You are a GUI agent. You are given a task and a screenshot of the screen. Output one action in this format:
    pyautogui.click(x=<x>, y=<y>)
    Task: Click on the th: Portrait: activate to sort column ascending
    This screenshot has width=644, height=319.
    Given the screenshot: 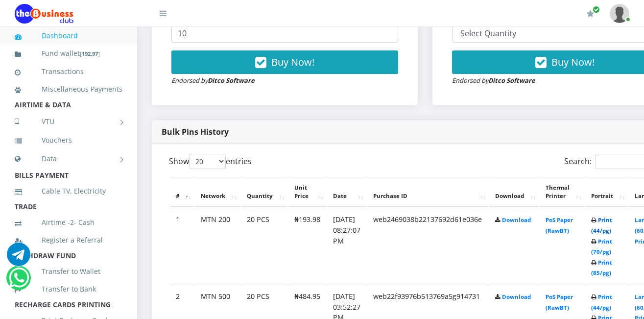 What is the action you would take?
    pyautogui.click(x=606, y=192)
    